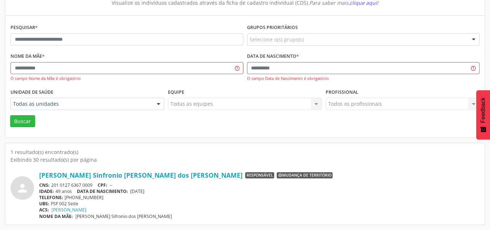 The height and width of the screenshot is (230, 490). I want to click on div: O campo Data de Nascimento é obrigatório, so click(364, 78).